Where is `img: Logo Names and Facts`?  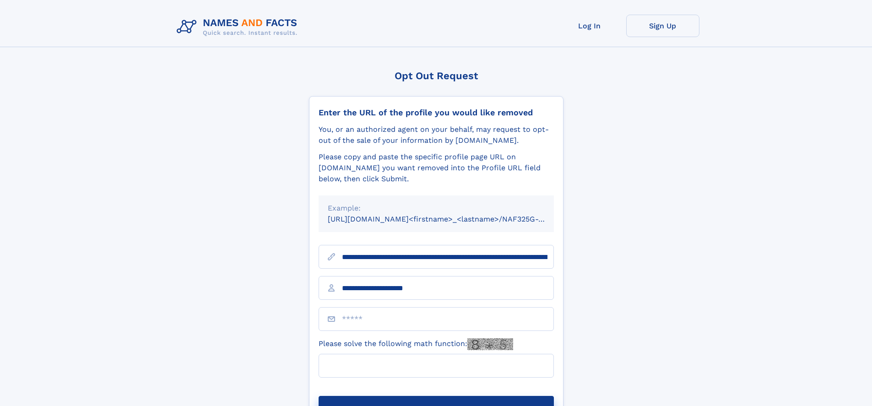 img: Logo Names and Facts is located at coordinates (239, 27).